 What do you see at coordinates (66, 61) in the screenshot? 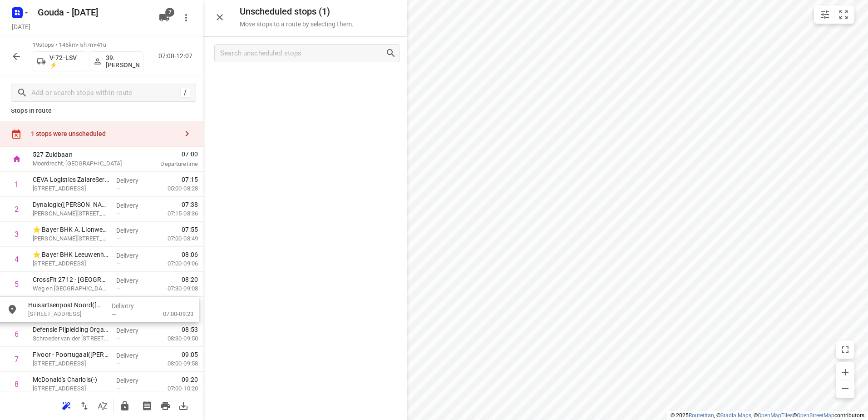
I see `p: V-72-LSV ⚡` at bounding box center [66, 61].